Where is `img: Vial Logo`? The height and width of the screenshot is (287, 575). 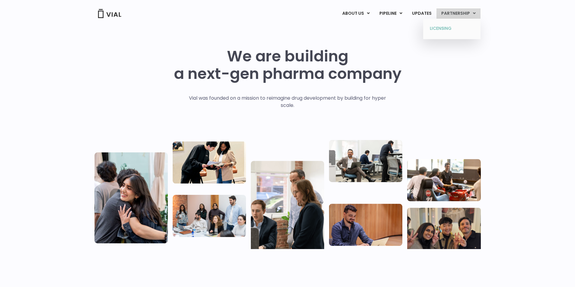
img: Vial Logo is located at coordinates (109, 14).